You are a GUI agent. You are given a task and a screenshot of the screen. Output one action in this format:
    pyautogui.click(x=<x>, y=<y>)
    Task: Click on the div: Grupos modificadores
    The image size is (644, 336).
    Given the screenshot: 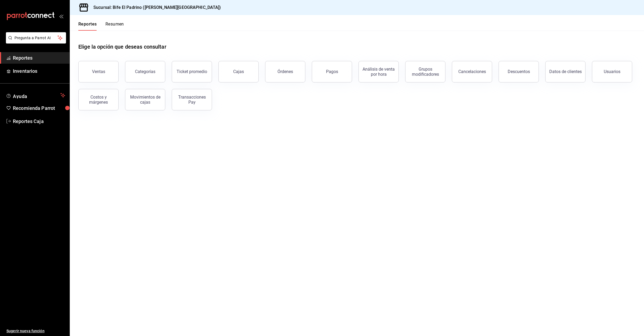 What is the action you would take?
    pyautogui.click(x=425, y=72)
    